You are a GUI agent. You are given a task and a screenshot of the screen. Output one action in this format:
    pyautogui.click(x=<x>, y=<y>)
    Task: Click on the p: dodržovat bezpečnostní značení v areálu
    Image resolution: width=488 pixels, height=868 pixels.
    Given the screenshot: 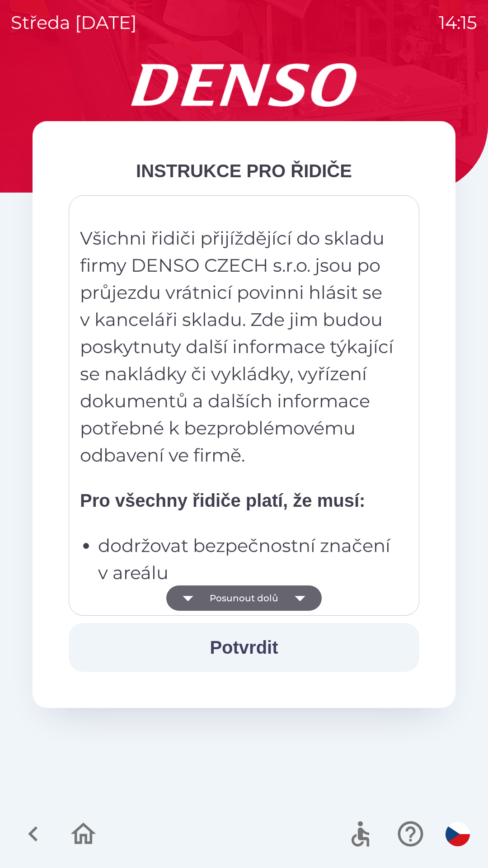 What is the action you would take?
    pyautogui.click(x=246, y=559)
    